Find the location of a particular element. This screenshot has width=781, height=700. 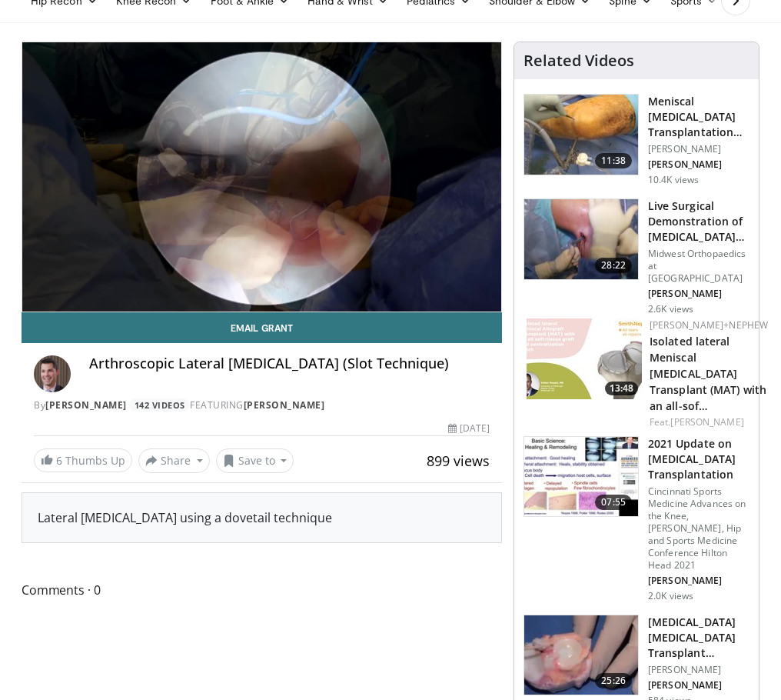

img: 307340_0000_1.png.150x105_q85_crop-smart_upscale.jpg is located at coordinates (581, 135).